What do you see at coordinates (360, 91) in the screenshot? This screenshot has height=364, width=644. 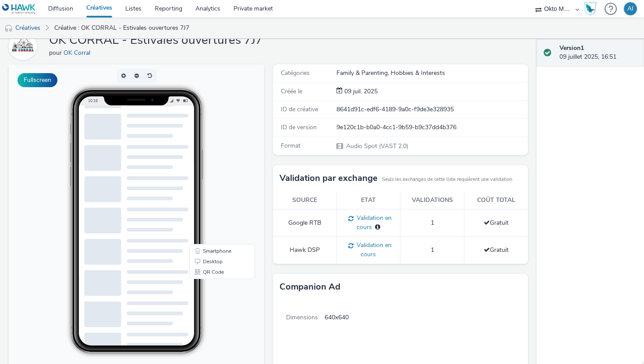 I see `span: 09 juil. 2025` at bounding box center [360, 91].